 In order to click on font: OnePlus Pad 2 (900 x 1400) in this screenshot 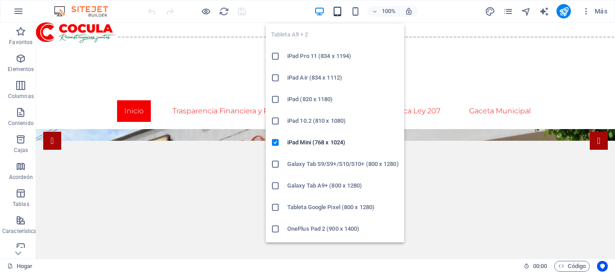, I will do `click(323, 229)`.